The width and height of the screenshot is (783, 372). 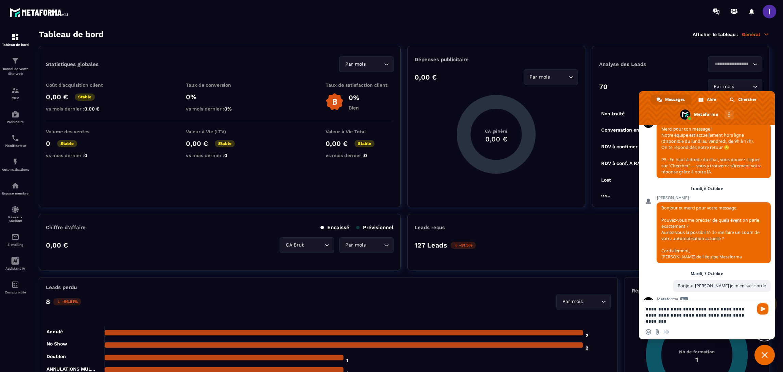 I want to click on tspan: Non traité, so click(x=612, y=113).